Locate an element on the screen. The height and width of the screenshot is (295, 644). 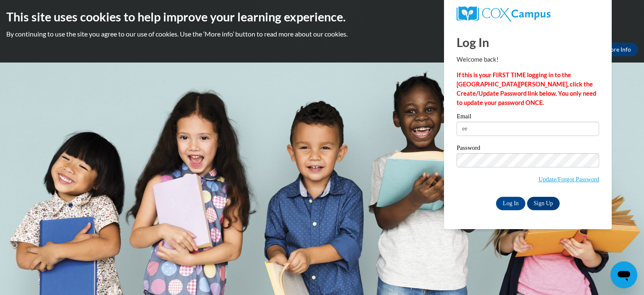
label: Password is located at coordinates (528, 149).